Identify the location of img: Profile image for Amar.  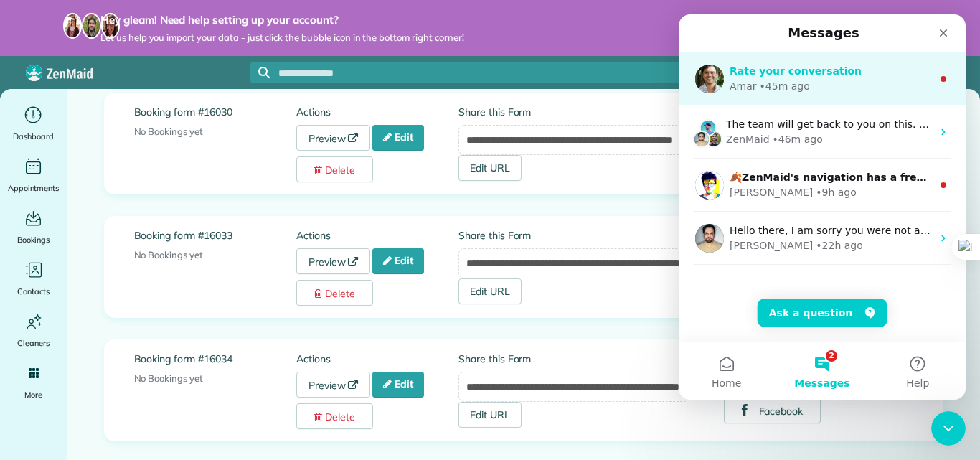
(31, 64).